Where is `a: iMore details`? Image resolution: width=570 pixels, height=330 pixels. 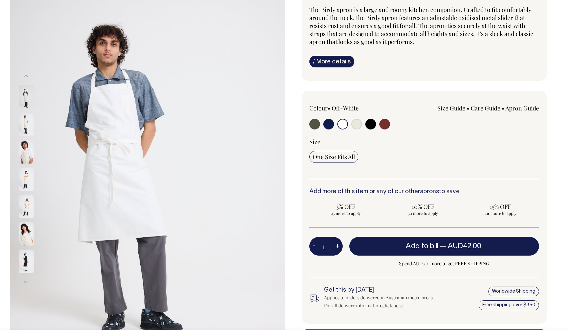 a: iMore details is located at coordinates (332, 61).